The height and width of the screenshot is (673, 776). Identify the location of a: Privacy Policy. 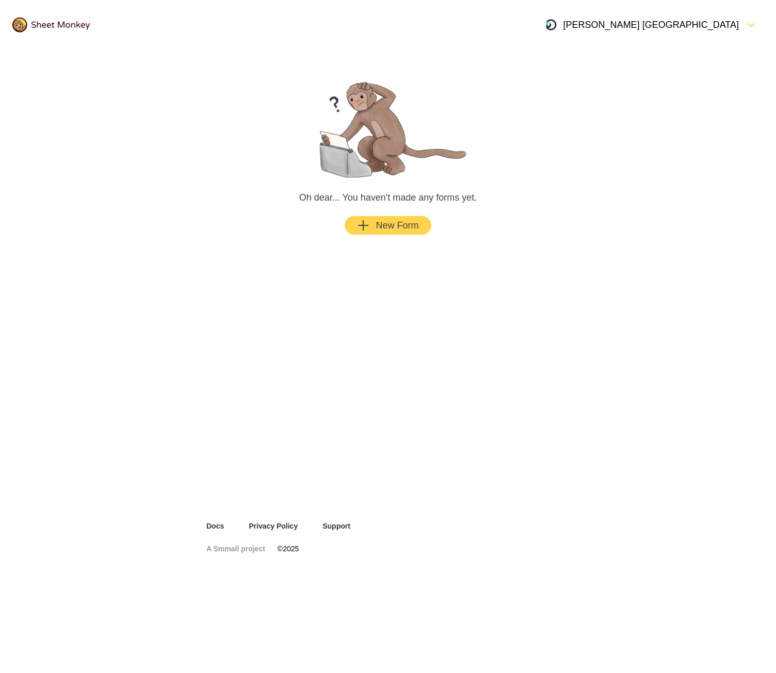
(273, 526).